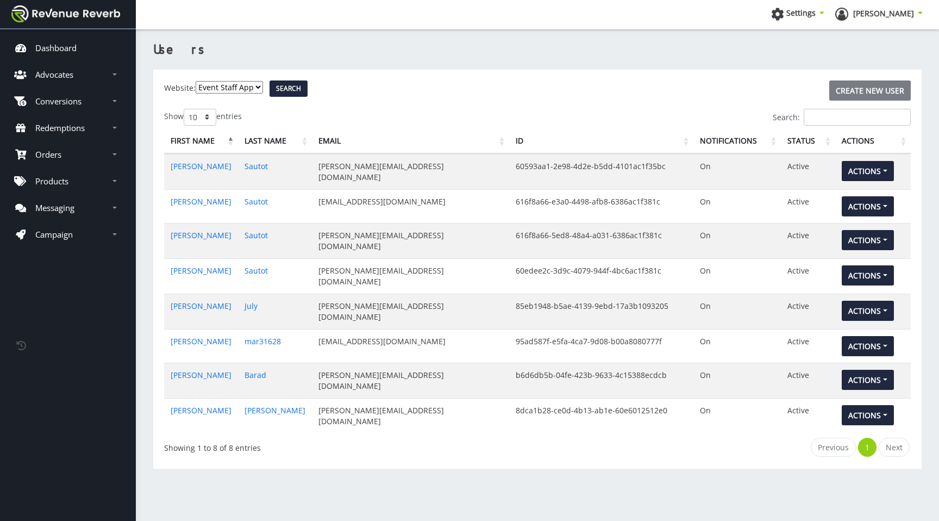  What do you see at coordinates (68, 74) in the screenshot?
I see `a: Advocates` at bounding box center [68, 74].